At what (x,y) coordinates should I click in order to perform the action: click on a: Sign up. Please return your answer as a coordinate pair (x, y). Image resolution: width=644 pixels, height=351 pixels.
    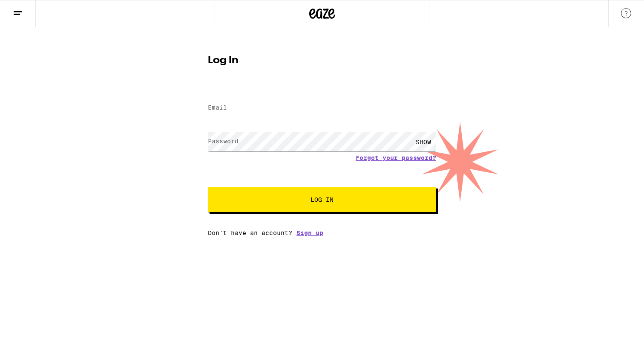
    Looking at the image, I should click on (310, 233).